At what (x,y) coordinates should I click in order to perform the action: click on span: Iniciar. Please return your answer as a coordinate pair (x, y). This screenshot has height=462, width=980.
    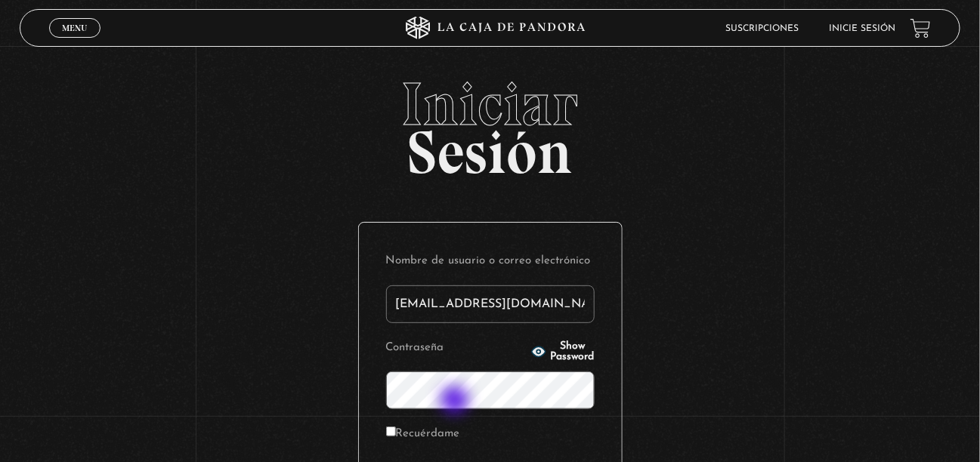
    Looking at the image, I should click on (490, 104).